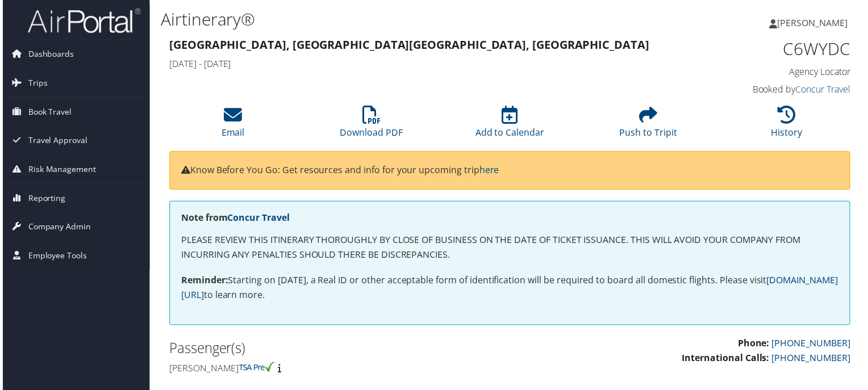 The width and height of the screenshot is (868, 390). Describe the element at coordinates (203, 281) in the screenshot. I see `strong: Reminder:` at that location.